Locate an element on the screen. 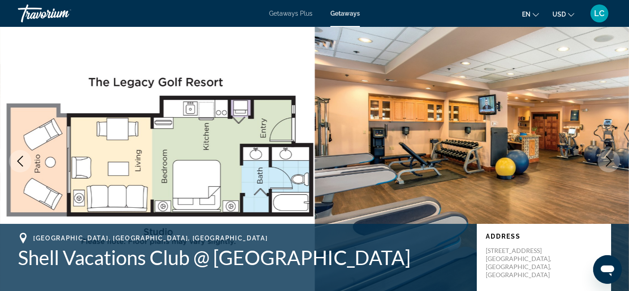 The height and width of the screenshot is (291, 629). button: Change language is located at coordinates (531, 14).